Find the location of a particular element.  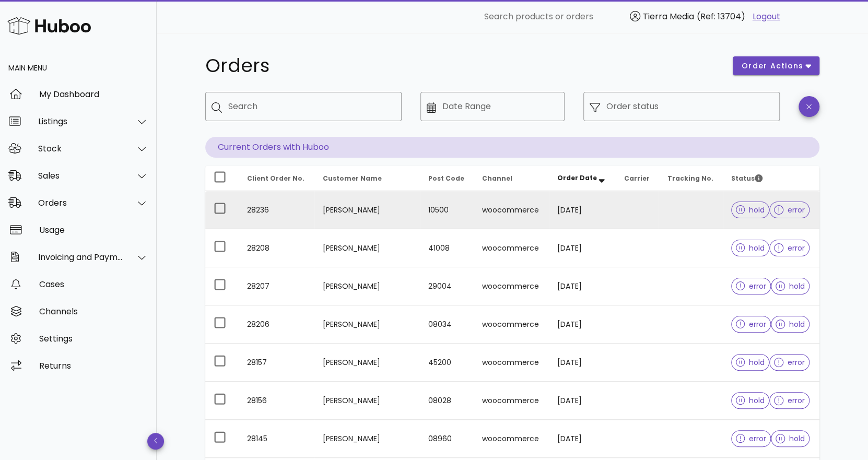

span: Post Code is located at coordinates (446, 178).